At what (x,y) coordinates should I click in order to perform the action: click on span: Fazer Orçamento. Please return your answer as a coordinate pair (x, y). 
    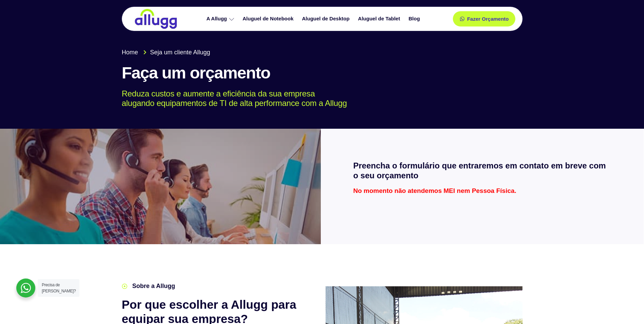
    Looking at the image, I should click on (488, 19).